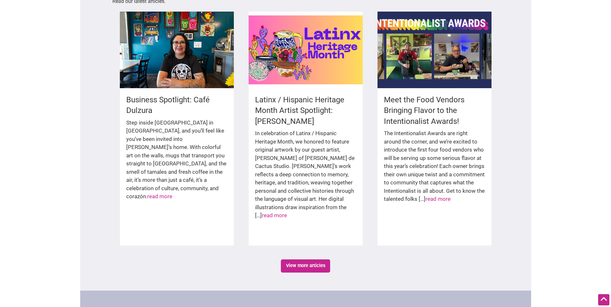 The image size is (611, 307). What do you see at coordinates (435, 170) in the screenshot?
I see `div: The Intentionalist Awards are right around the corner, and we’re excited to introduce the first f...` at bounding box center [435, 170].